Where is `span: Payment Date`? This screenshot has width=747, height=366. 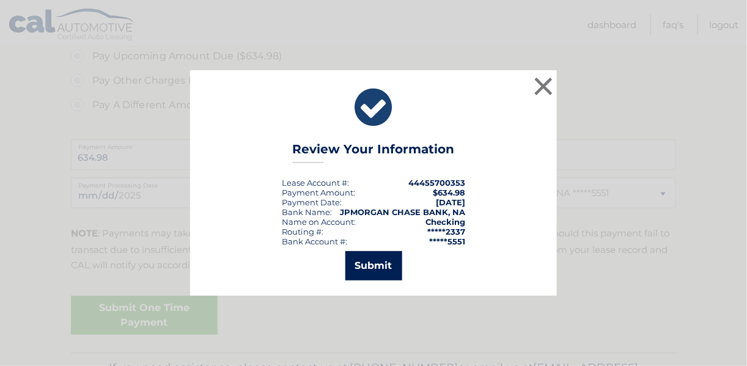
span: Payment Date is located at coordinates (311, 202).